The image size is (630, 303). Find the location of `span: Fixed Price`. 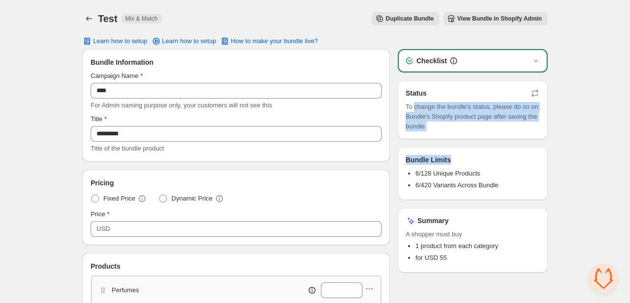

span: Fixed Price is located at coordinates (119, 198).